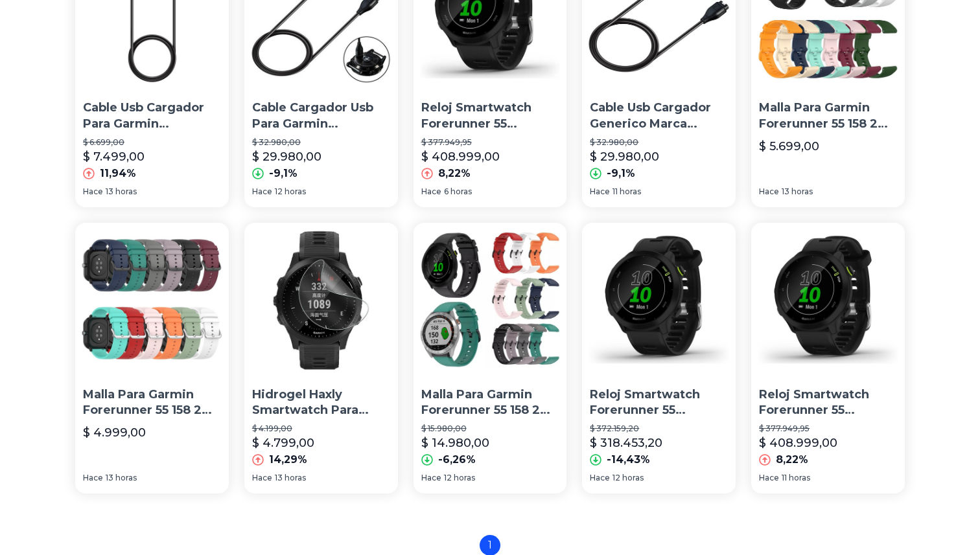 The image size is (980, 555). I want to click on p: 11,94%, so click(118, 174).